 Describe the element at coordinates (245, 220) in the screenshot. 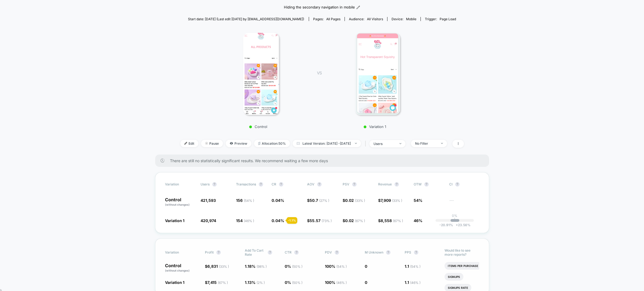

I see `span: 154` at that location.